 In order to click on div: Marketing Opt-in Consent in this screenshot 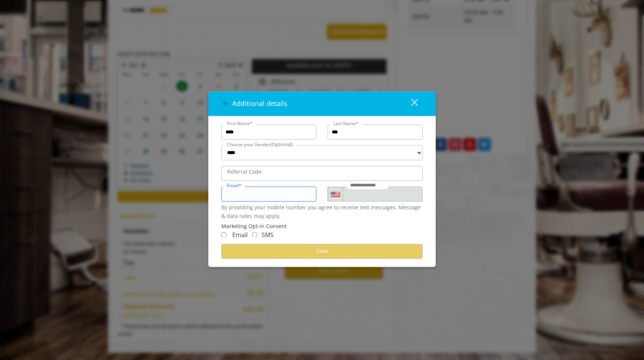, I will do `click(322, 226)`.